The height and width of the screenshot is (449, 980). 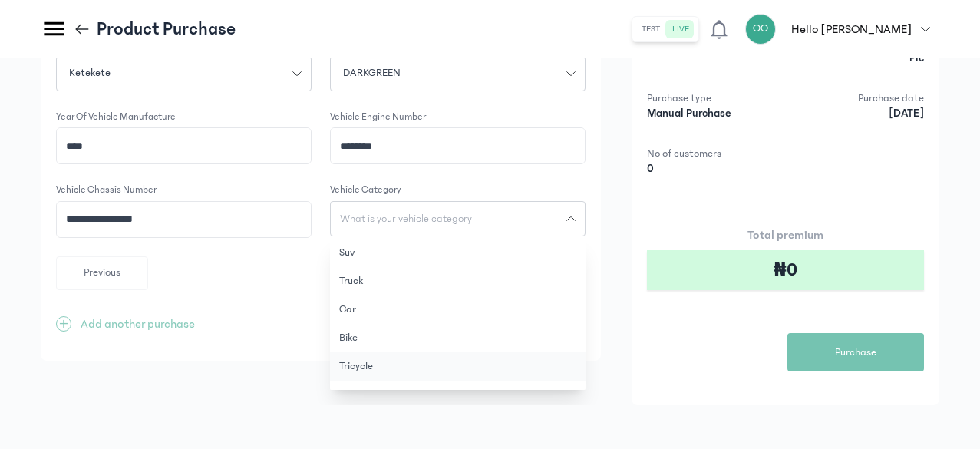 I want to click on div: OO, so click(x=760, y=29).